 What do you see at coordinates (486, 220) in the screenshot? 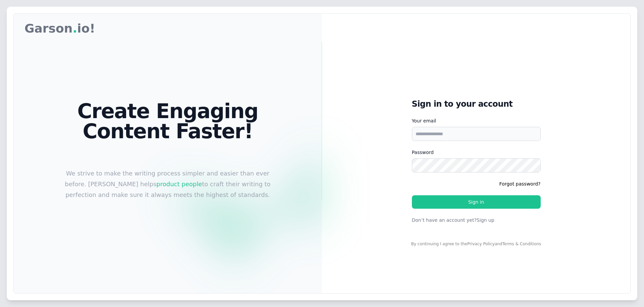
I see `button: Sign up` at bounding box center [486, 220].